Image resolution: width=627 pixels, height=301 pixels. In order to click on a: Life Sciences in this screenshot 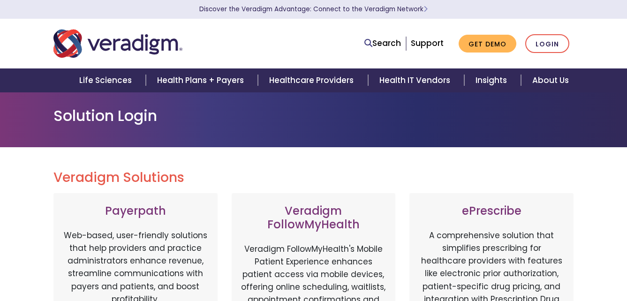, I will do `click(107, 80)`.